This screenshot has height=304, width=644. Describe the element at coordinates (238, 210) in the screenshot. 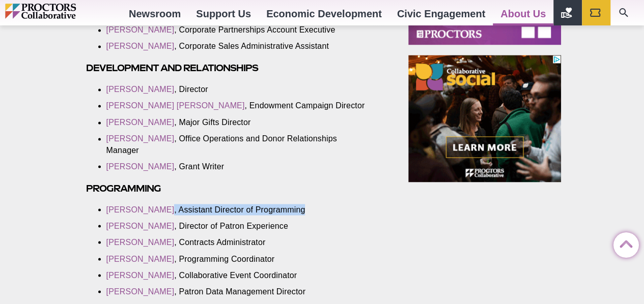

I see `li: , Assistant Director of Programming` at that location.